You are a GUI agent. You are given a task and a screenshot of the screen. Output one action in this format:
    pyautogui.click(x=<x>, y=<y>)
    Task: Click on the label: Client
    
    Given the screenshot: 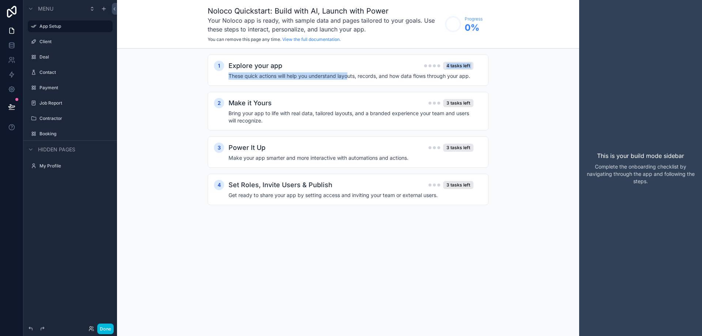 What is the action you would take?
    pyautogui.click(x=74, y=42)
    